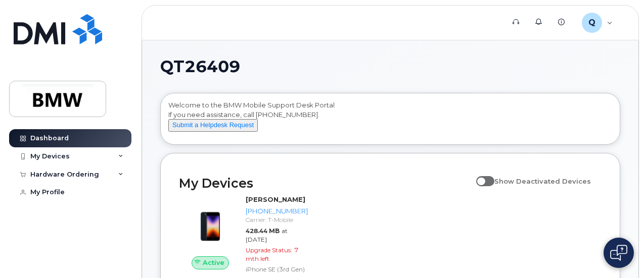 The width and height of the screenshot is (644, 278). I want to click on button: Submit a Helpdesk Request, so click(213, 125).